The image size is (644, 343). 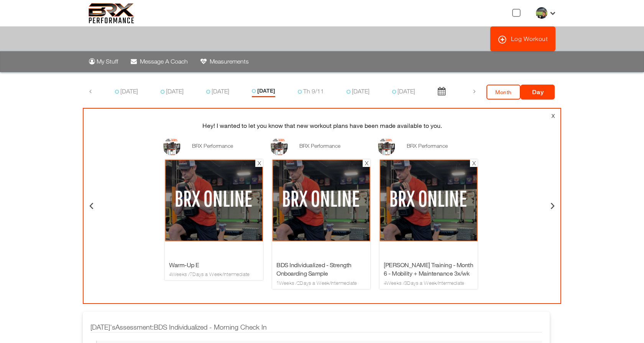 What do you see at coordinates (184, 264) in the screenshot?
I see `a: Warm-Up E` at bounding box center [184, 264].